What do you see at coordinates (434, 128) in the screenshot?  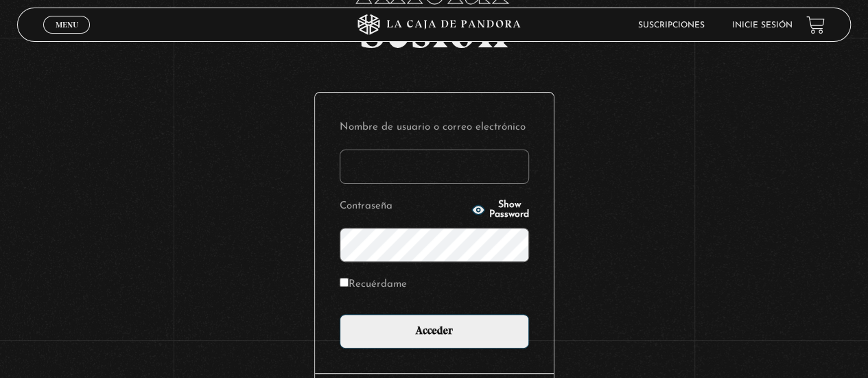 I see `label: Nombre de usuario o correo electrónico` at bounding box center [434, 128].